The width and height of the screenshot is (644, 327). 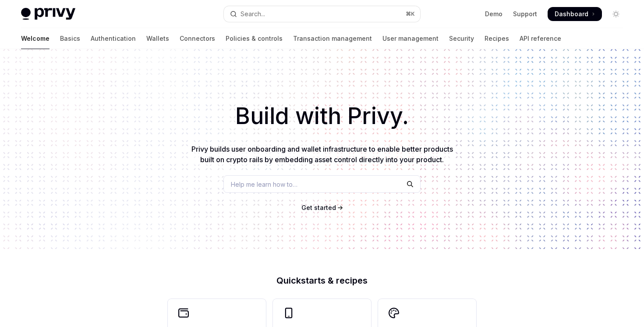 What do you see at coordinates (540, 38) in the screenshot?
I see `a: API reference` at bounding box center [540, 38].